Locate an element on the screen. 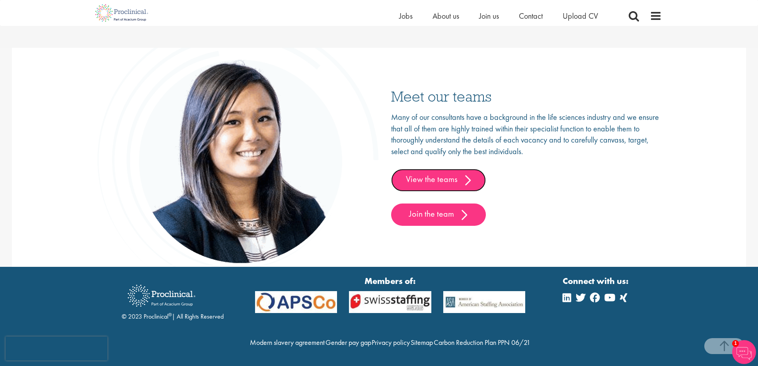 Image resolution: width=758 pixels, height=366 pixels. a: Jobs is located at coordinates (406, 16).